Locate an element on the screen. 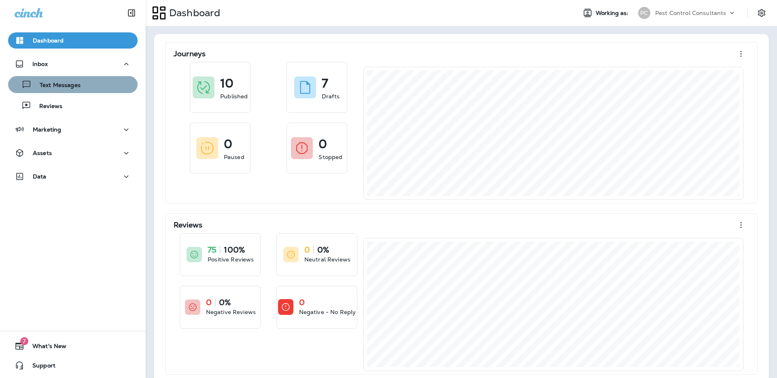 Image resolution: width=777 pixels, height=378 pixels. span: Working as: is located at coordinates (613, 13).